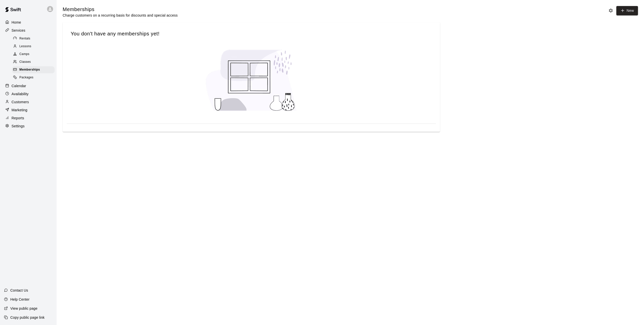 The width and height of the screenshot is (644, 325). I want to click on p: Charge customers on a recurring basis for discounts and special access, so click(120, 15).